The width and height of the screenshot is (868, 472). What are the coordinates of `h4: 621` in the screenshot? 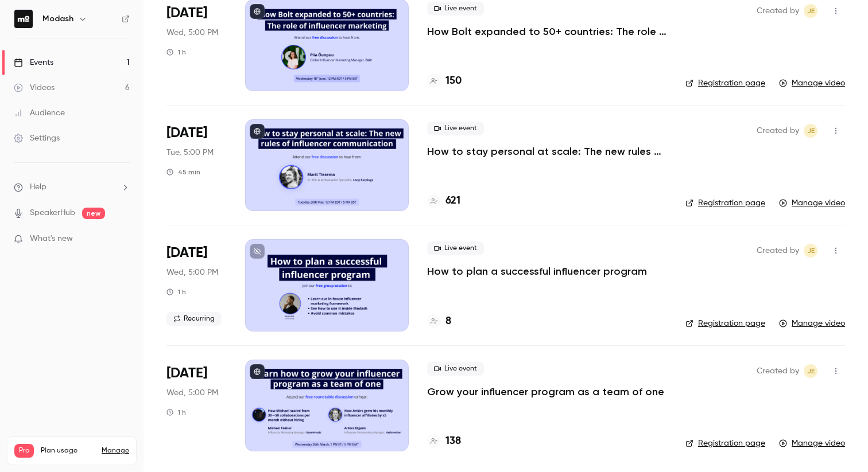 It's located at (453, 201).